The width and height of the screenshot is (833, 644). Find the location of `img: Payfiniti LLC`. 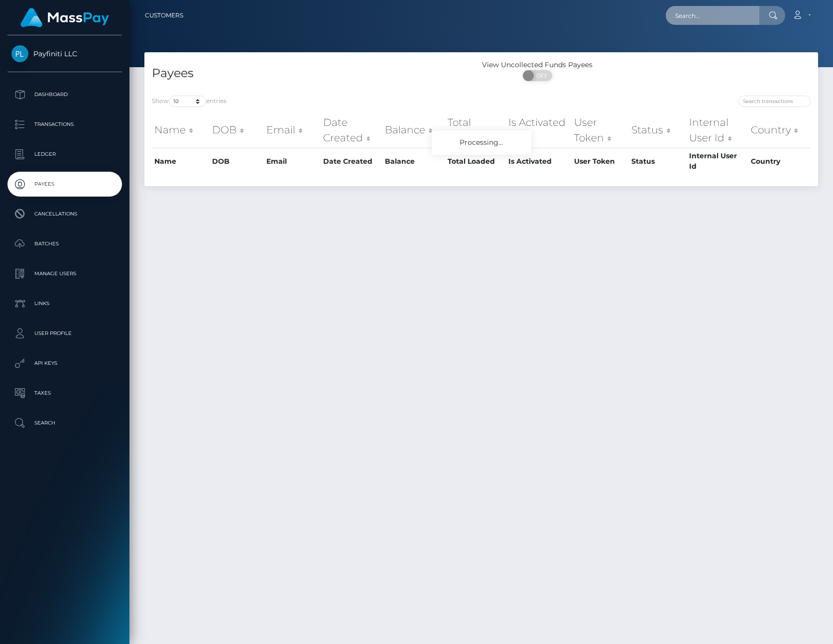

img: Payfiniti LLC is located at coordinates (20, 54).